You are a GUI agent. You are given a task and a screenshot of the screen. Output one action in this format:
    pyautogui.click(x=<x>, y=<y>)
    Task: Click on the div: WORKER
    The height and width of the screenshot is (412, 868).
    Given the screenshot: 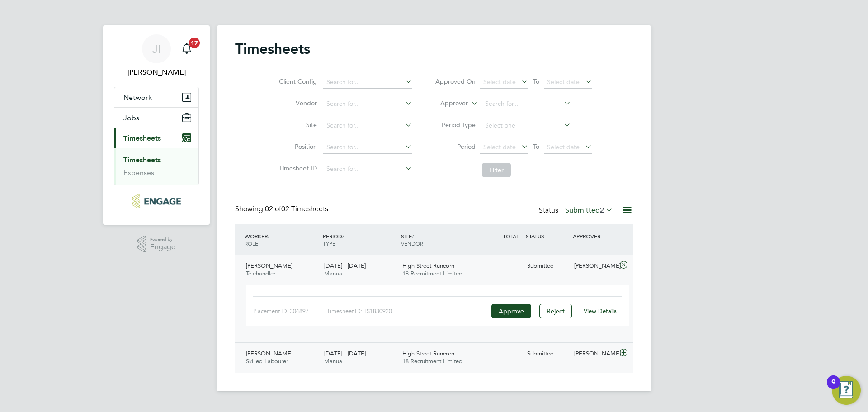 What is the action you would take?
    pyautogui.click(x=281, y=240)
    